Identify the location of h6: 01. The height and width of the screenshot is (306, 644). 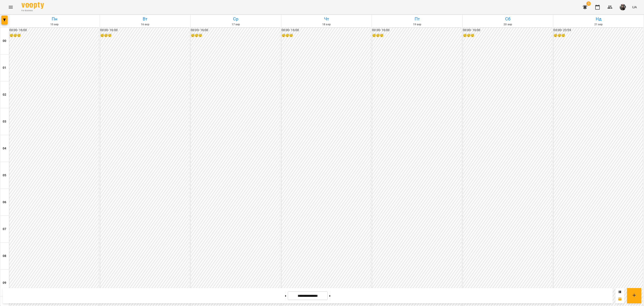
(4, 68).